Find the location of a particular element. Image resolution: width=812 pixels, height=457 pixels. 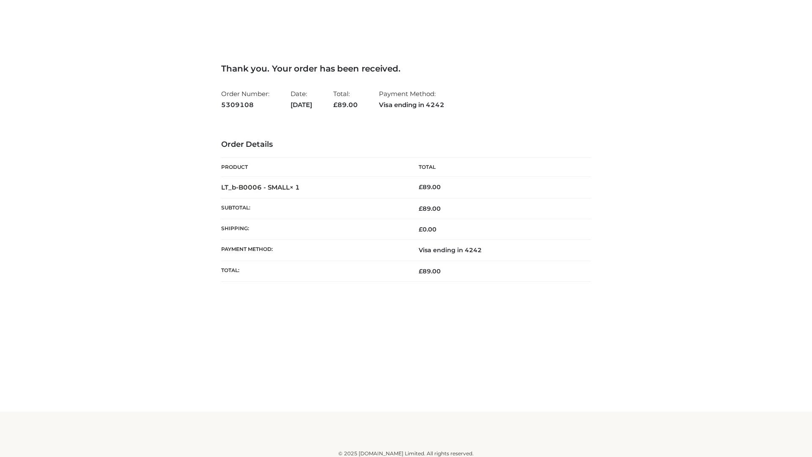

th: Total: is located at coordinates (313, 271).